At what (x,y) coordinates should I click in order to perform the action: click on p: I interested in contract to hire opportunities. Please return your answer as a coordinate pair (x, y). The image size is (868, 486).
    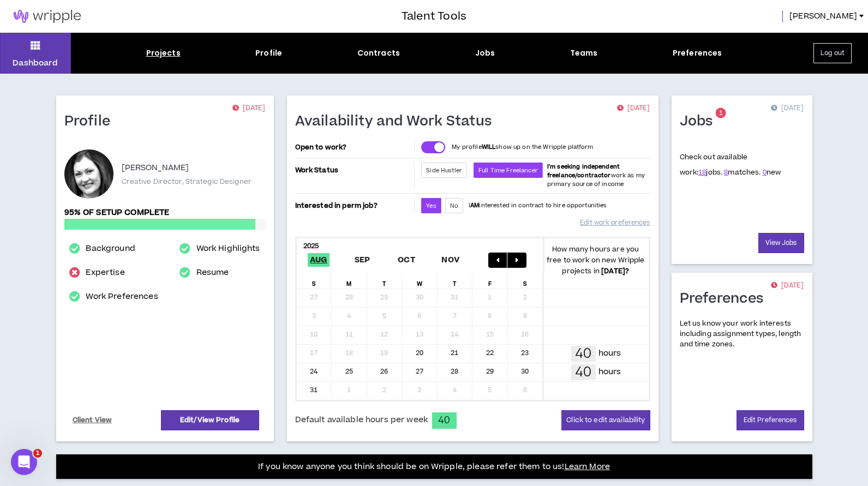
    Looking at the image, I should click on (538, 206).